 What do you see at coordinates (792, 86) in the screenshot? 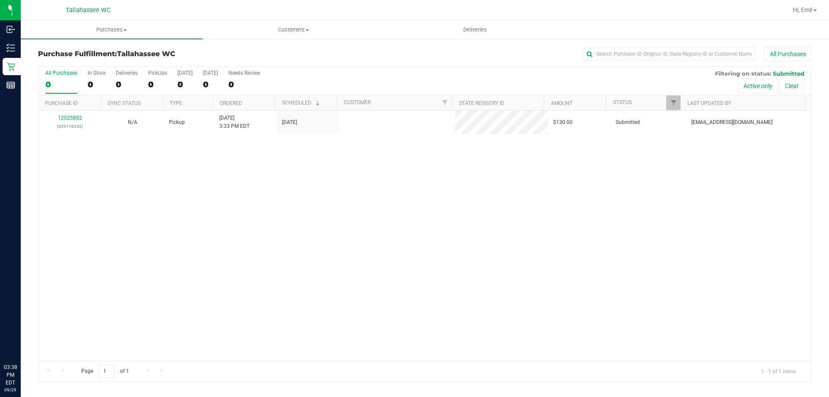
I see `button: Clear` at bounding box center [792, 86].